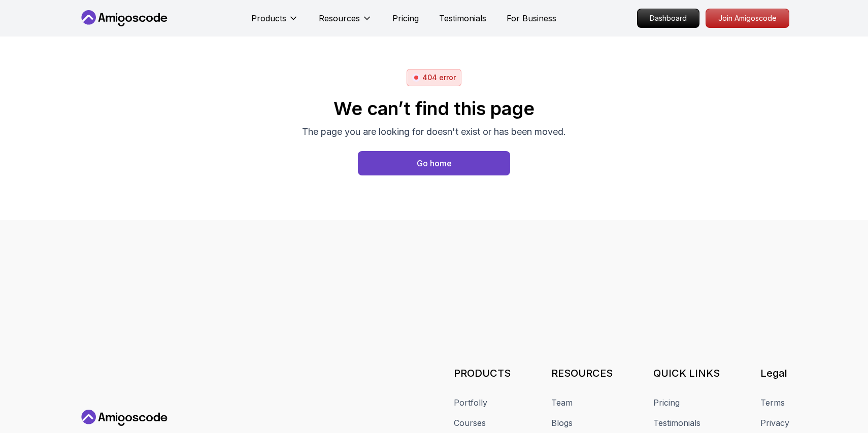 The image size is (868, 433). What do you see at coordinates (774, 423) in the screenshot?
I see `a: Privacy` at bounding box center [774, 423].